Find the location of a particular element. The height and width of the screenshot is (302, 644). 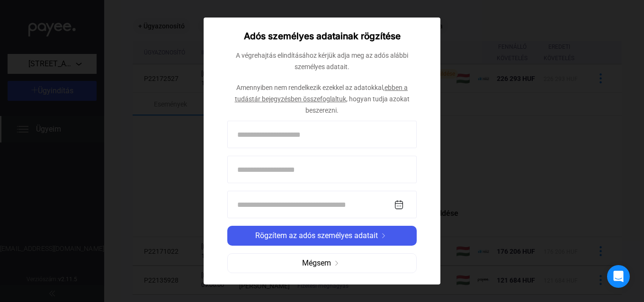

h1: Adós személyes adatainak rögzítése is located at coordinates (322, 36).